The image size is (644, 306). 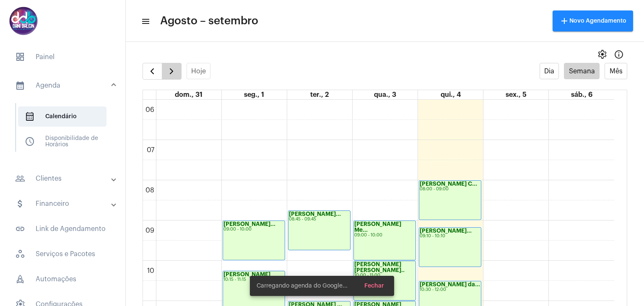 I want to click on span: Serviços e Pacotes, so click(x=63, y=254).